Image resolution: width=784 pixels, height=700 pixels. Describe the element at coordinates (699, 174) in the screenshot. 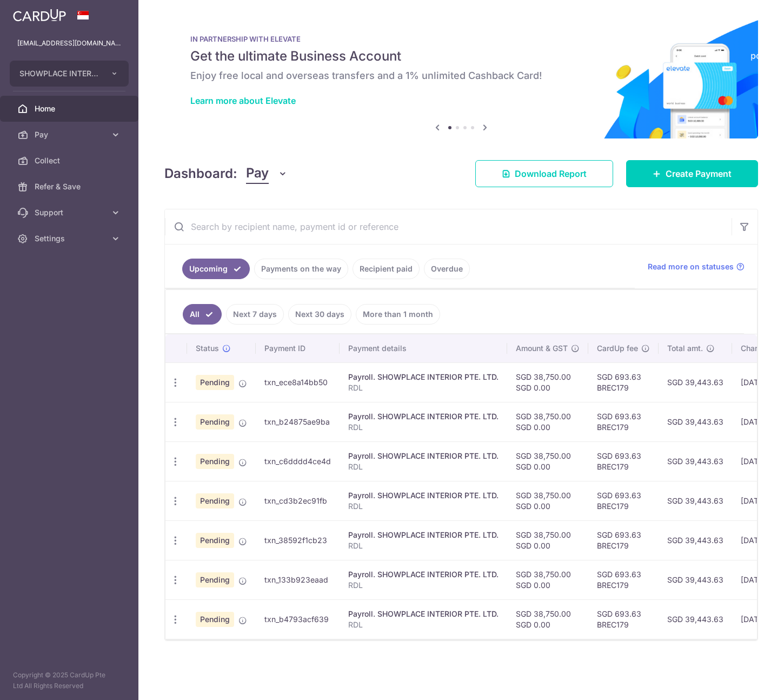

I see `span: Create Payment` at that location.